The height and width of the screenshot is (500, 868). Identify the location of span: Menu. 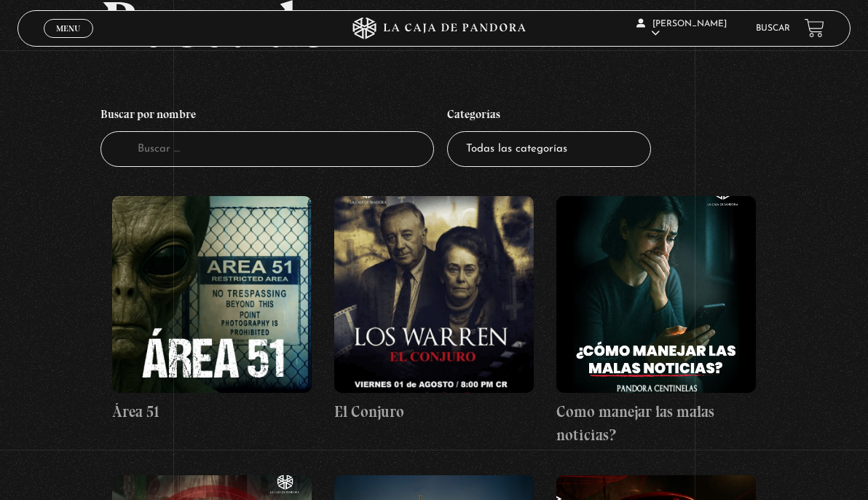
(68, 29).